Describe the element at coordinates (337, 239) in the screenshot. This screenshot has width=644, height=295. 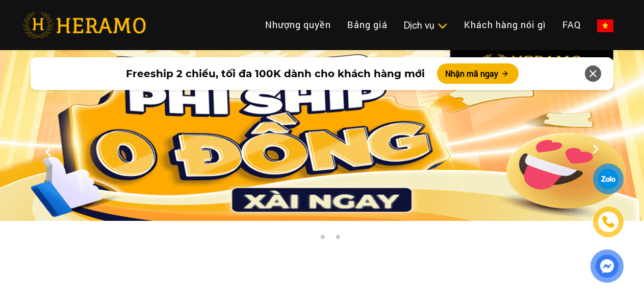
I see `button: 3` at that location.